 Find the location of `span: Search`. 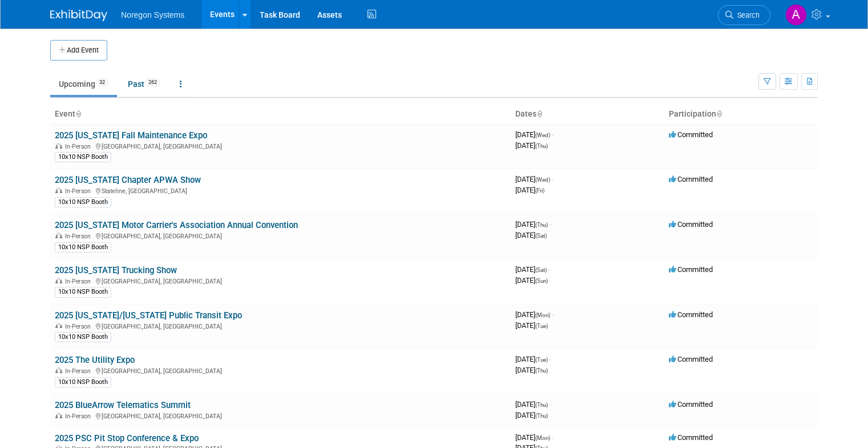

span: Search is located at coordinates (746, 15).